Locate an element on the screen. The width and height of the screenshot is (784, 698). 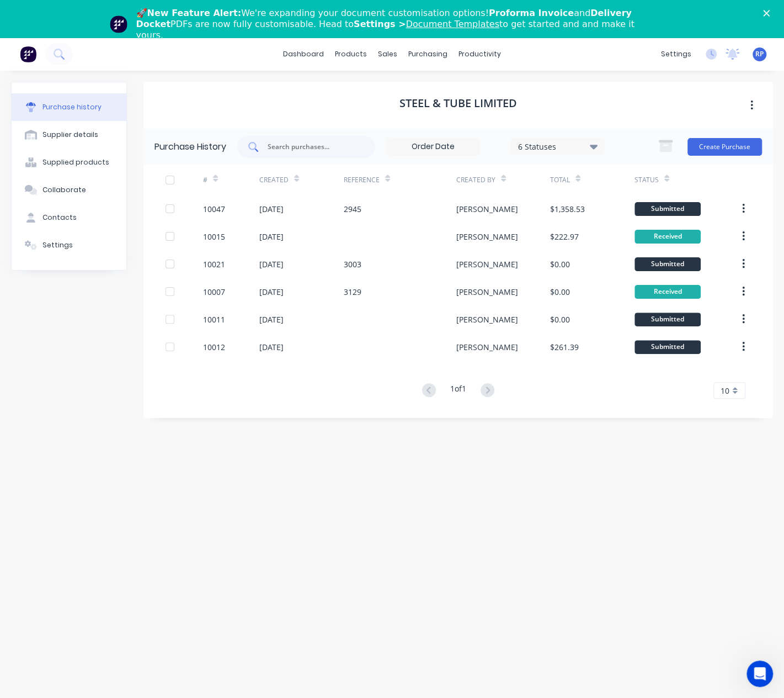
div: Settings is located at coordinates (57, 245).